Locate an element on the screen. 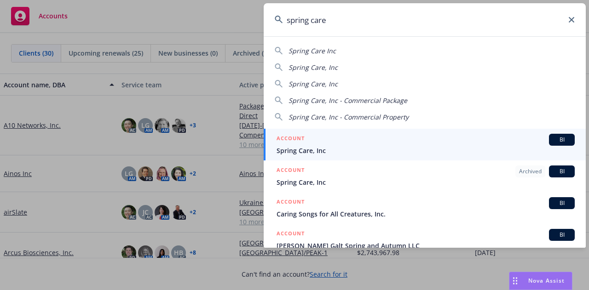 This screenshot has height=290, width=589. span: Spring Care, Inc - Commercial Package is located at coordinates (348, 100).